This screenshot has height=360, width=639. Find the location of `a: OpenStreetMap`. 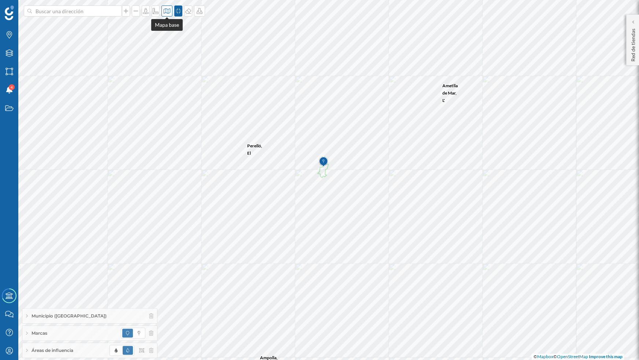

a: OpenStreetMap is located at coordinates (572, 356).